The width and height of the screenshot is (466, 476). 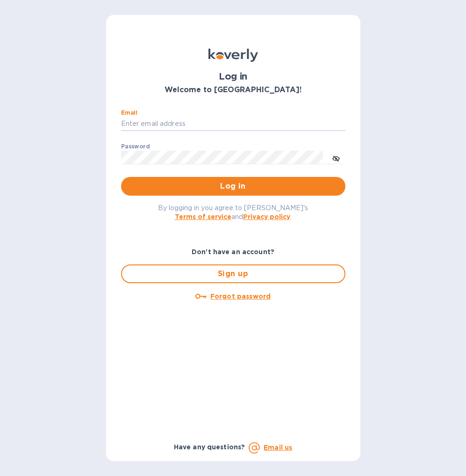 What do you see at coordinates (267, 216) in the screenshot?
I see `a: Privacy policy` at bounding box center [267, 216].